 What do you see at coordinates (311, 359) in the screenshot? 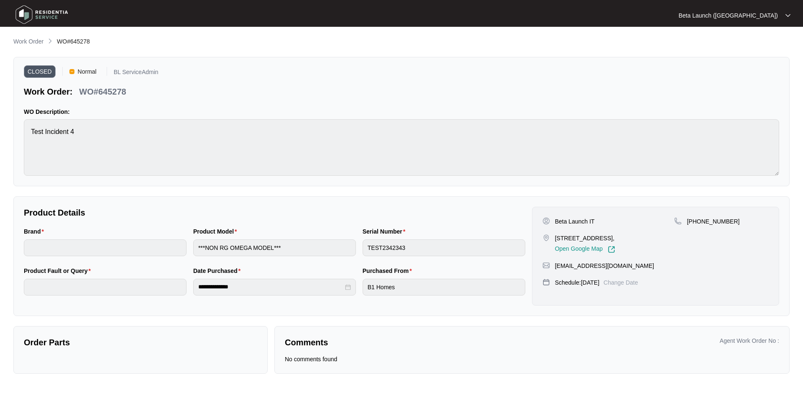
I see `p: No comments found` at bounding box center [311, 359].